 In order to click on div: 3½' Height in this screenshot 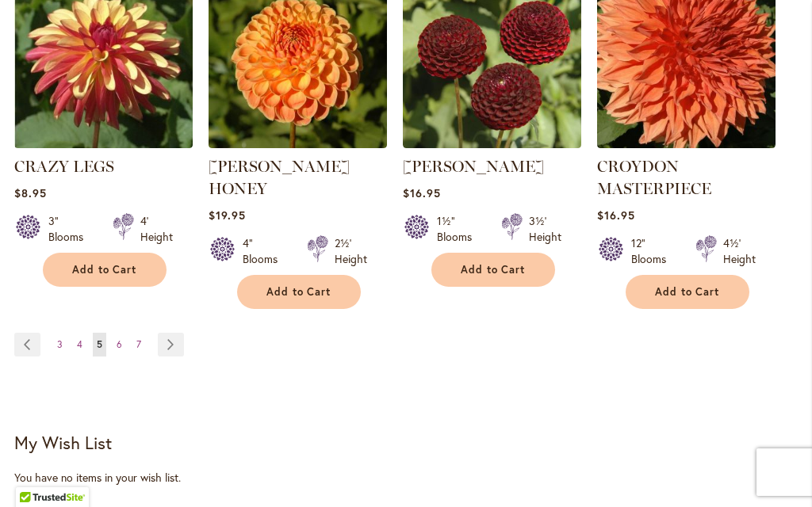, I will do `click(545, 229)`.